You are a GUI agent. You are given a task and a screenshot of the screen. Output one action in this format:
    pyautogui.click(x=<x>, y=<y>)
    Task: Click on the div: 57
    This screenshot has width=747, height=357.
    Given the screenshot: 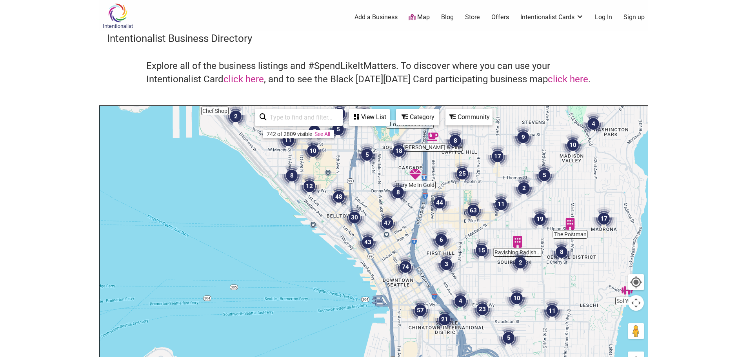 What is the action you would take?
    pyautogui.click(x=420, y=311)
    